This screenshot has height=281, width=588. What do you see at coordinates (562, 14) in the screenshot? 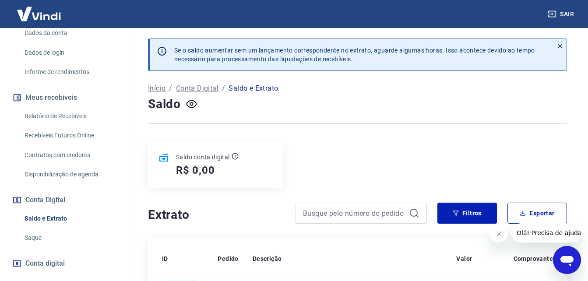
I see `button: Sair` at bounding box center [562, 14].